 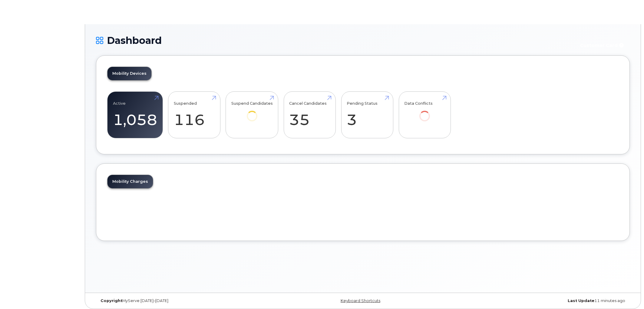 I want to click on a: Cancel Candidates 35, so click(x=310, y=115).